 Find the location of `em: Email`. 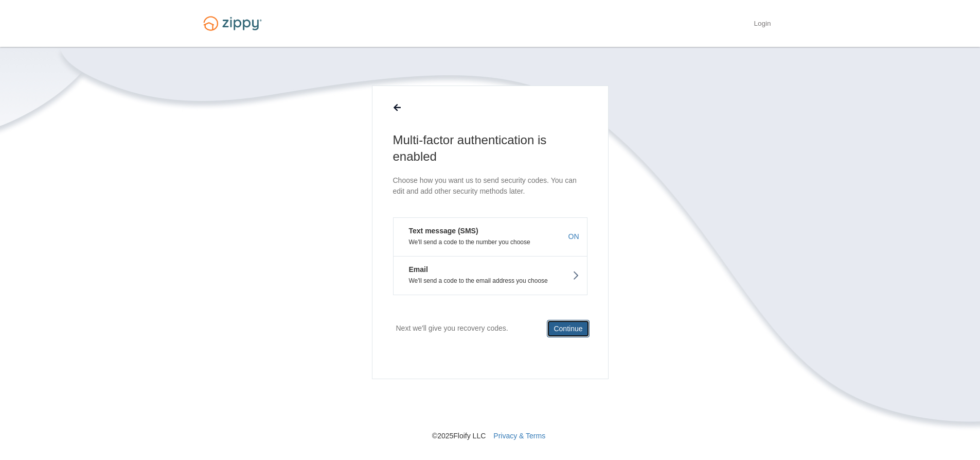

em: Email is located at coordinates (415, 269).